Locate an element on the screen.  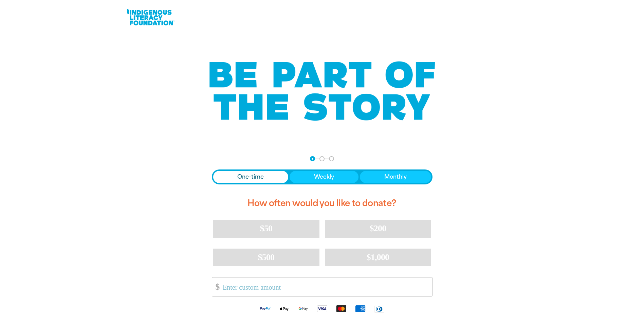
span: $200 is located at coordinates (378, 228).